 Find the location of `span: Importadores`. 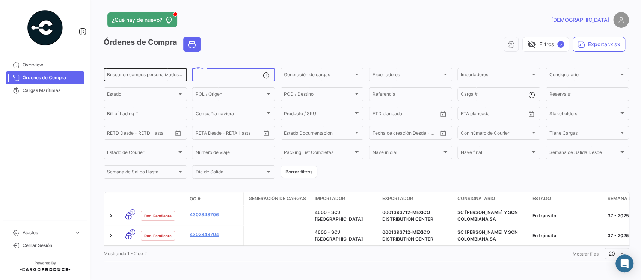

span: Importadores is located at coordinates (496, 76).